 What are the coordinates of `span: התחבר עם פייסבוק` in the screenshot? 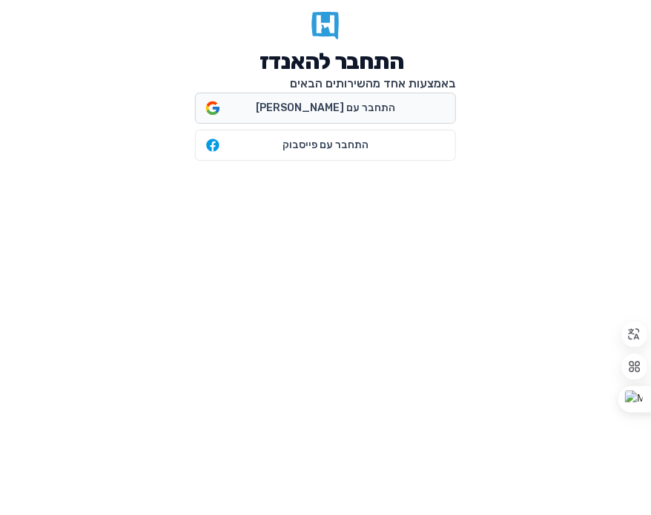 It's located at (326, 145).